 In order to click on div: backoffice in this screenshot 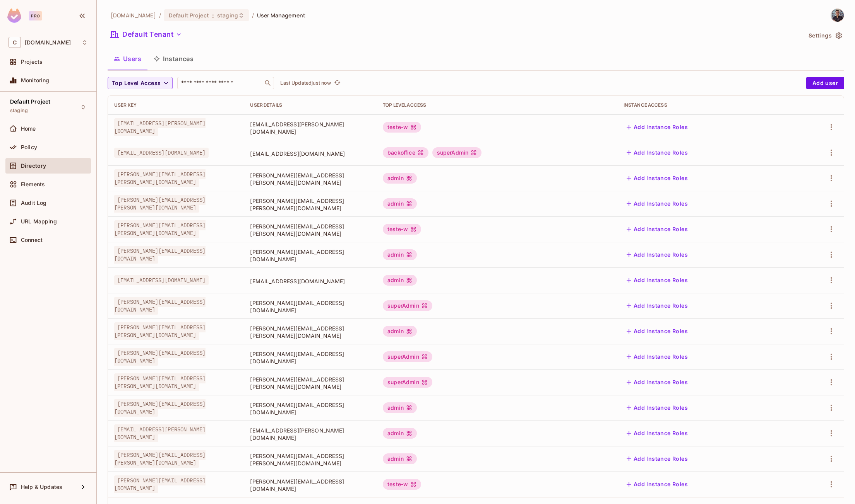, I will do `click(406, 153)`.